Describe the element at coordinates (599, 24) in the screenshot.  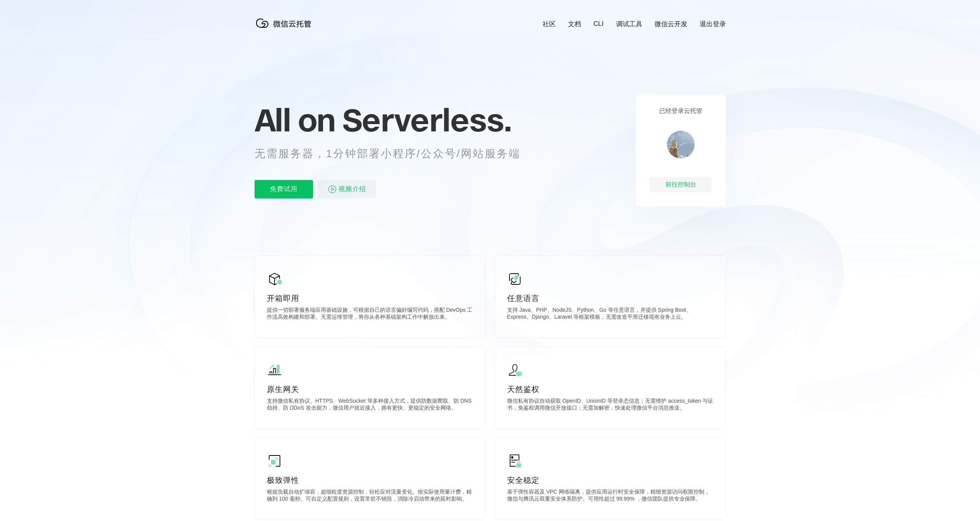
I see `a: CLI` at that location.